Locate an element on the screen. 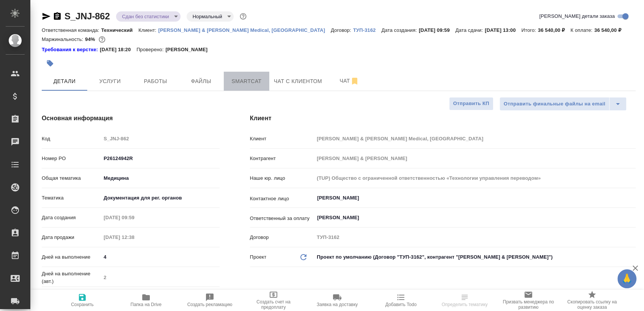 Image resolution: width=644 pixels, height=311 pixels. button: Призвать менеджера по развитию is located at coordinates (529, 300).